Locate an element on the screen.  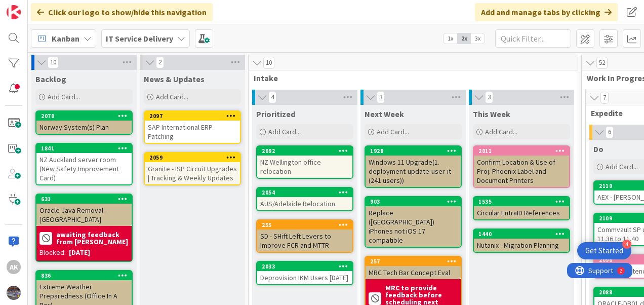
div: 2097SAP International ERP Patching is located at coordinates (192, 127).